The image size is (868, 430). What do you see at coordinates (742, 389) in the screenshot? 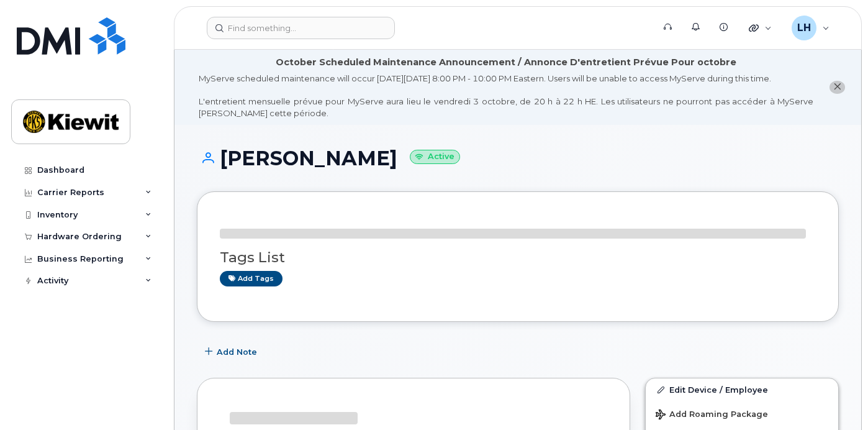
I see `a: Edit Device / Employee` at bounding box center [742, 389].